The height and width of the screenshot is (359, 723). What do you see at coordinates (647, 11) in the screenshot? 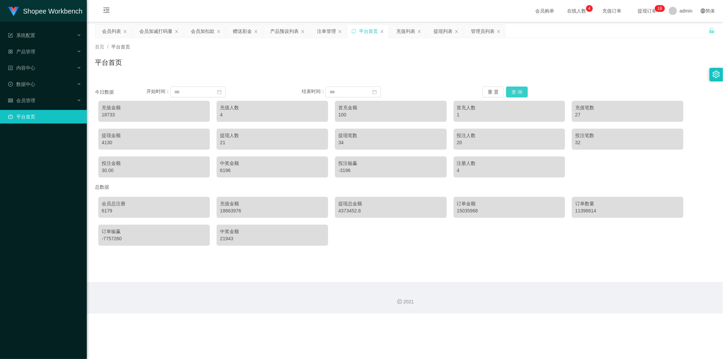
I see `span: 提现订单` at bounding box center [647, 11].